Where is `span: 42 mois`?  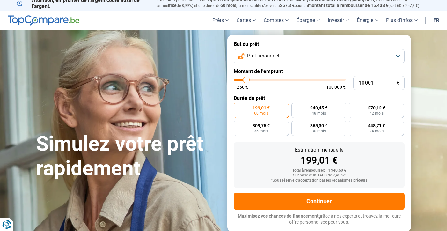
span: 42 mois is located at coordinates (376, 113).